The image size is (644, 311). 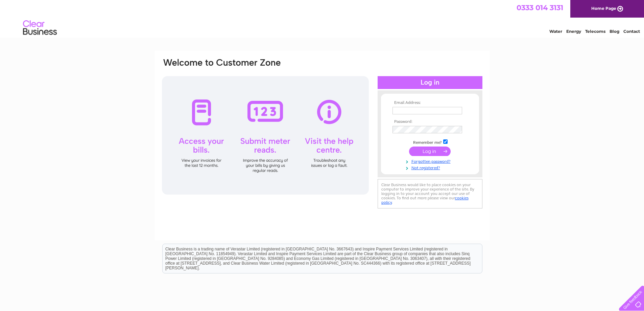 I want to click on input: Submit, so click(x=430, y=151).